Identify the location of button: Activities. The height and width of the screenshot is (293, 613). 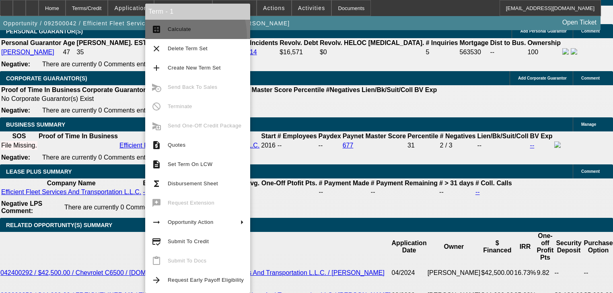
(312, 8).